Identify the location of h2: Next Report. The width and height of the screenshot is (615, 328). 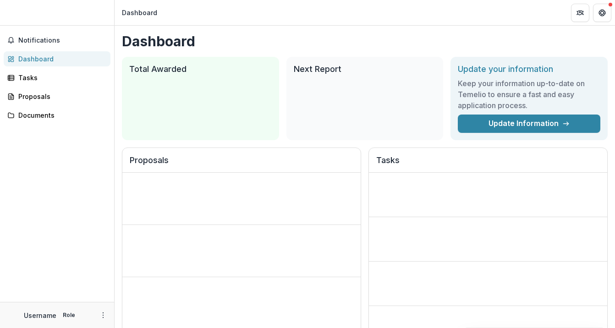
(365, 69).